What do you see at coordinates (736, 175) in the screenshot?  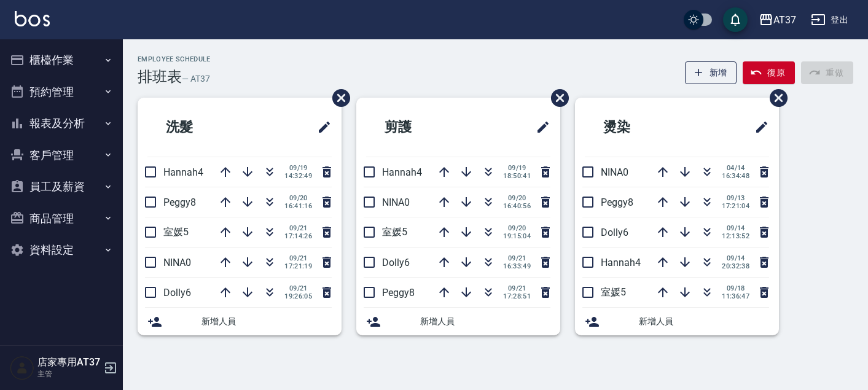 I see `span: 16:34:48` at bounding box center [736, 175].